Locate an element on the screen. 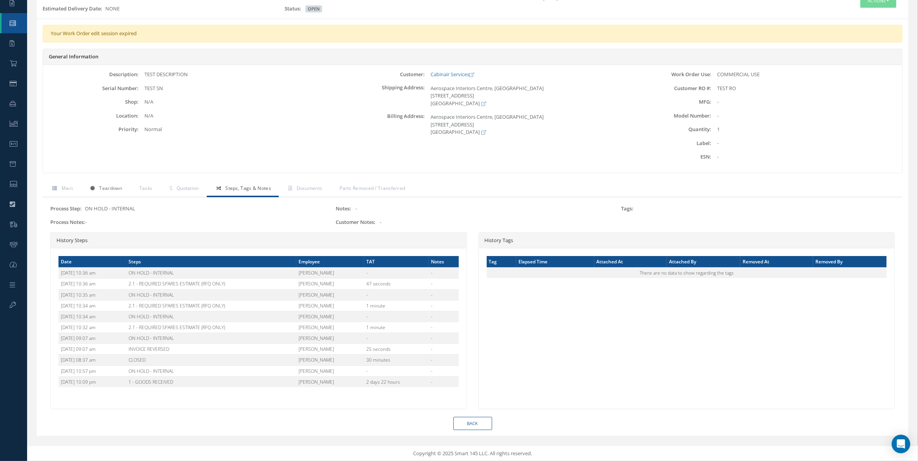 This screenshot has width=918, height=461. label: Serial Number: is located at coordinates (91, 88).